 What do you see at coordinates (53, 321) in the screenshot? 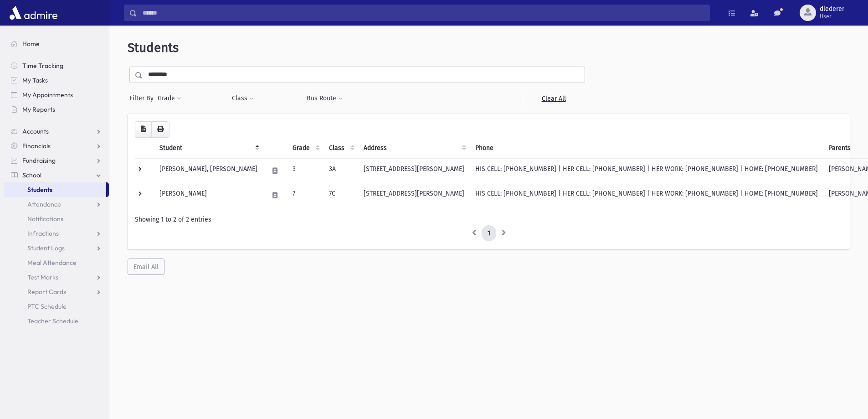
I see `span: Teacher Schedule` at bounding box center [53, 321].